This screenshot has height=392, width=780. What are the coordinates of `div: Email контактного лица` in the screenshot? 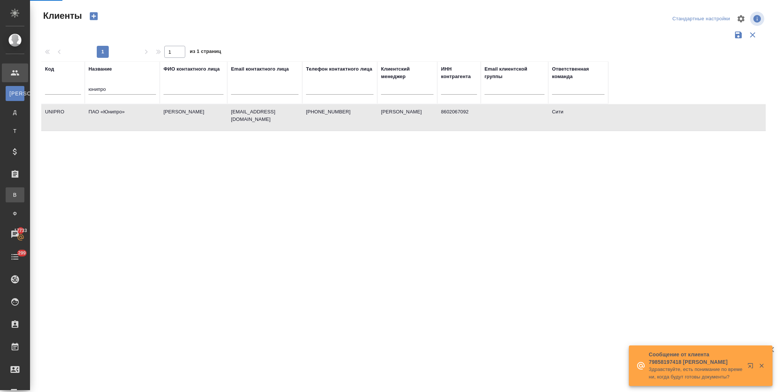 It's located at (260, 69).